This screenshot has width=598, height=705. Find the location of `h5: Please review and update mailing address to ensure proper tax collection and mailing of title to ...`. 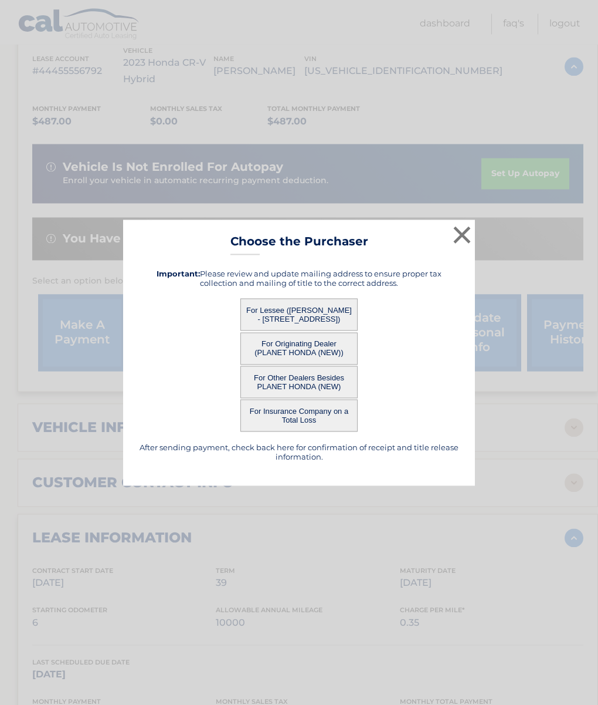

h5: Please review and update mailing address to ensure proper tax collection and mailing of title to ... is located at coordinates (299, 278).